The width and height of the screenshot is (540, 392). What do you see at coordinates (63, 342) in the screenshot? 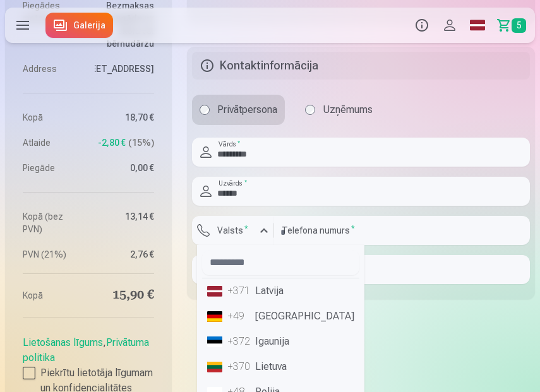
I see `a: Lietošanas līgums` at bounding box center [63, 342].